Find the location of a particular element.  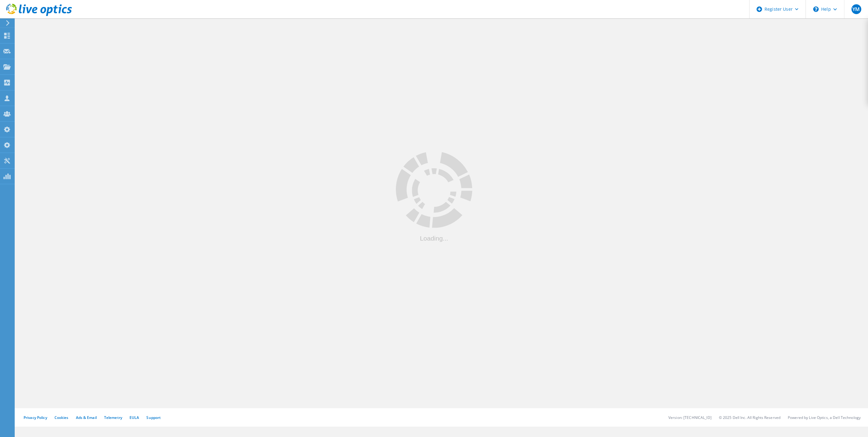

a: EULA is located at coordinates (134, 417).